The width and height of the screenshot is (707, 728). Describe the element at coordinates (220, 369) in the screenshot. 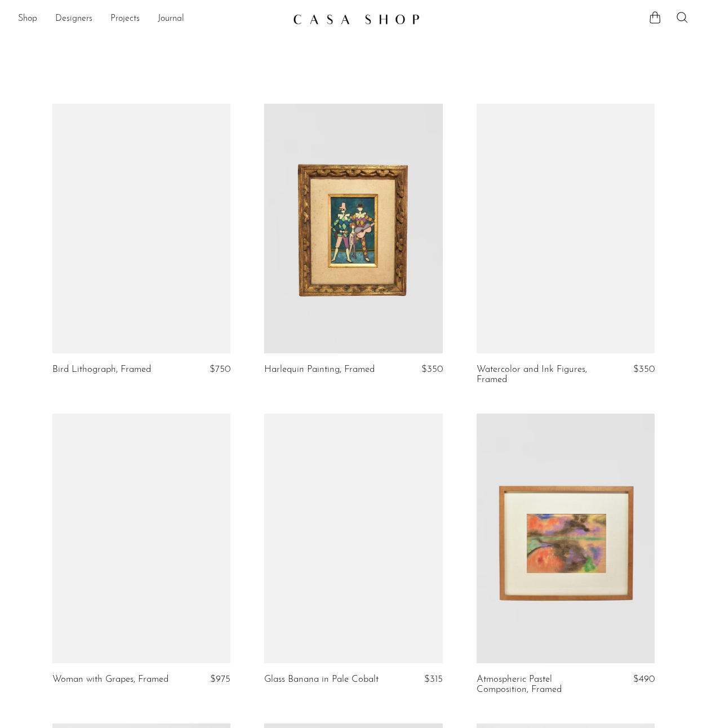

I see `span: $750` at that location.